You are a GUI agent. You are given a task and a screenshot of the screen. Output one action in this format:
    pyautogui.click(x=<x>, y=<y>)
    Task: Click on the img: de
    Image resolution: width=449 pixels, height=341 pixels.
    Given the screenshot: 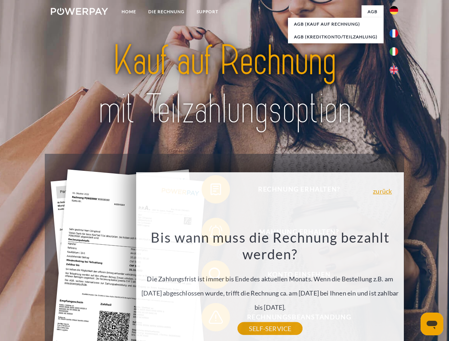 What is the action you would take?
    pyautogui.click(x=394, y=10)
    